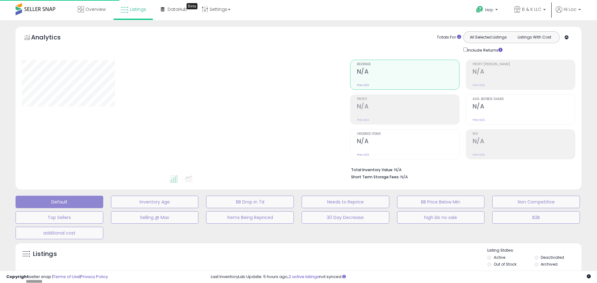 The image size is (597, 283). What do you see at coordinates (408, 99) in the screenshot?
I see `span: Profit` at bounding box center [408, 99].